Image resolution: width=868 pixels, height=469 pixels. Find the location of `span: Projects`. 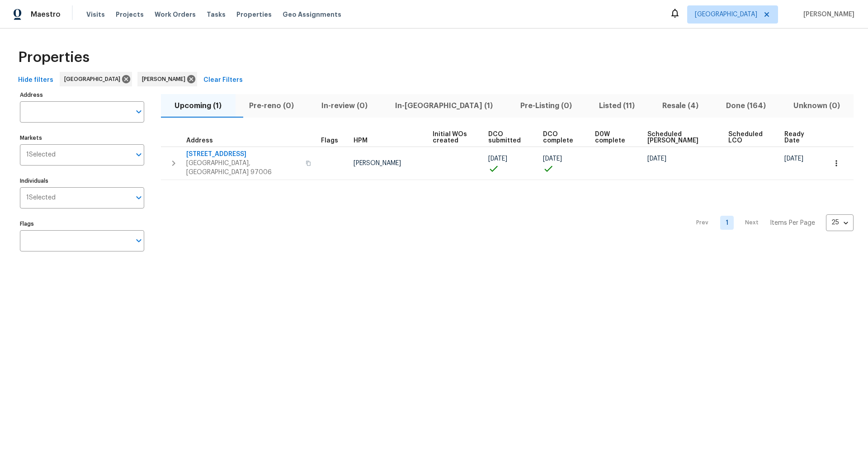

span: Projects is located at coordinates (130, 15).